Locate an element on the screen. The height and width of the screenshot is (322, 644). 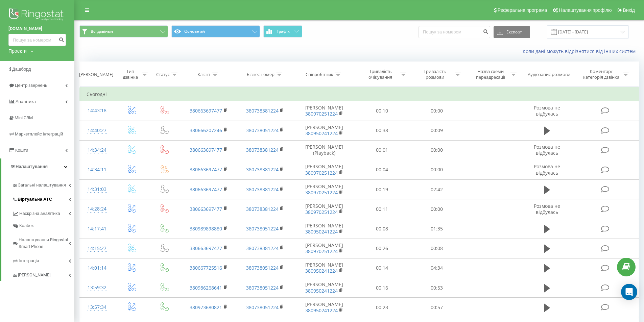
input: Пошук за номером is located at coordinates (455, 32).